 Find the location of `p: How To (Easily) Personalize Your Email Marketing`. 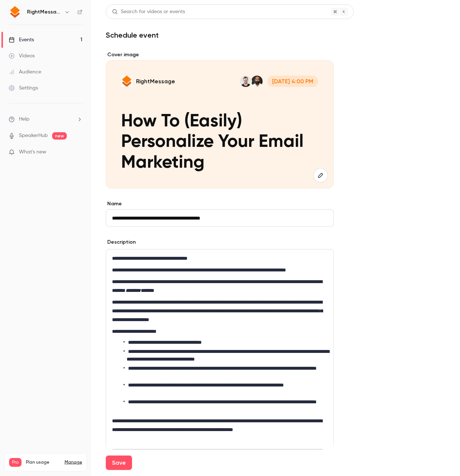

p: How To (Easily) Personalize Your Email Marketing is located at coordinates (220, 142).